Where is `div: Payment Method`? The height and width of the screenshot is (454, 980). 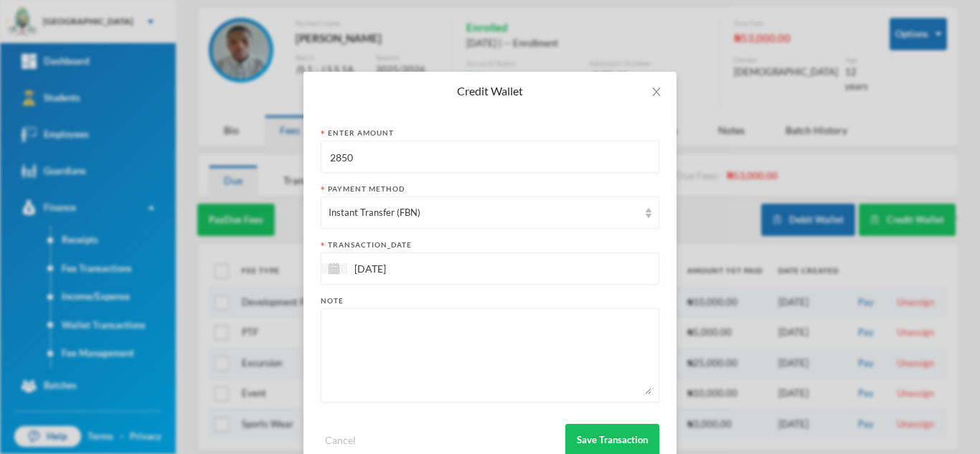
div: Payment Method is located at coordinates (490, 189).